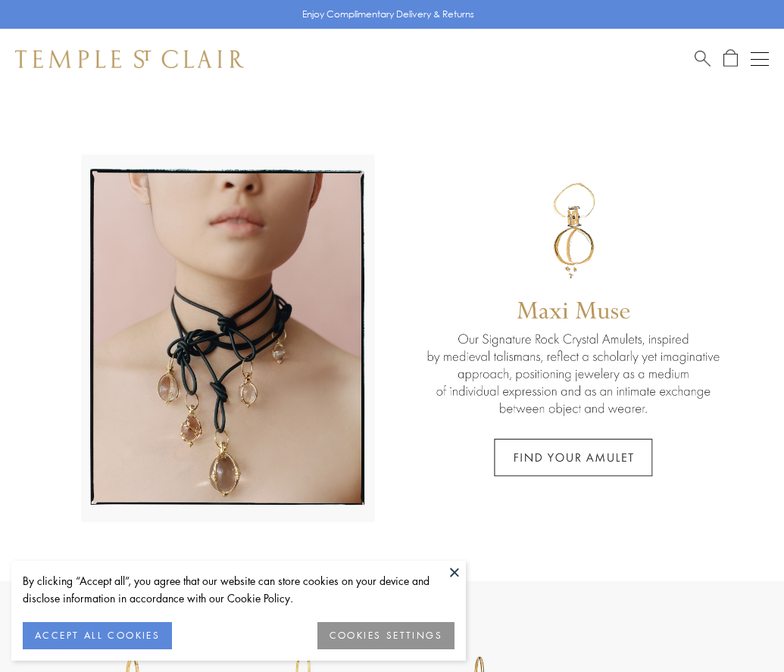  I want to click on div: By clicking “Accept all”, you agree that our website can store cookies on your device and disclos..., so click(239, 590).